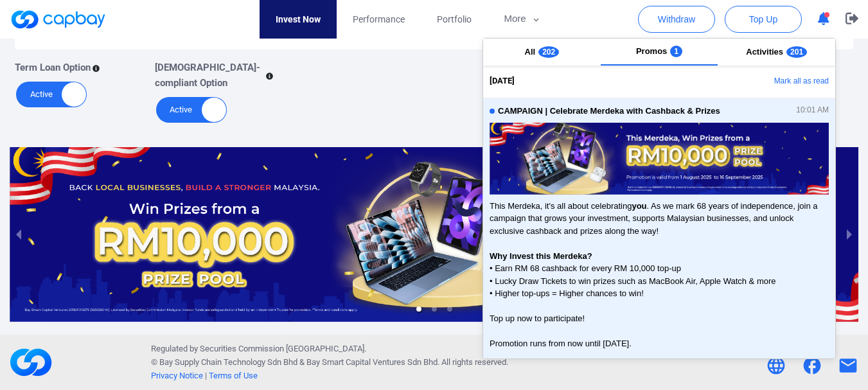  Describe the element at coordinates (418, 309) in the screenshot. I see `li: slide item 1` at that location.